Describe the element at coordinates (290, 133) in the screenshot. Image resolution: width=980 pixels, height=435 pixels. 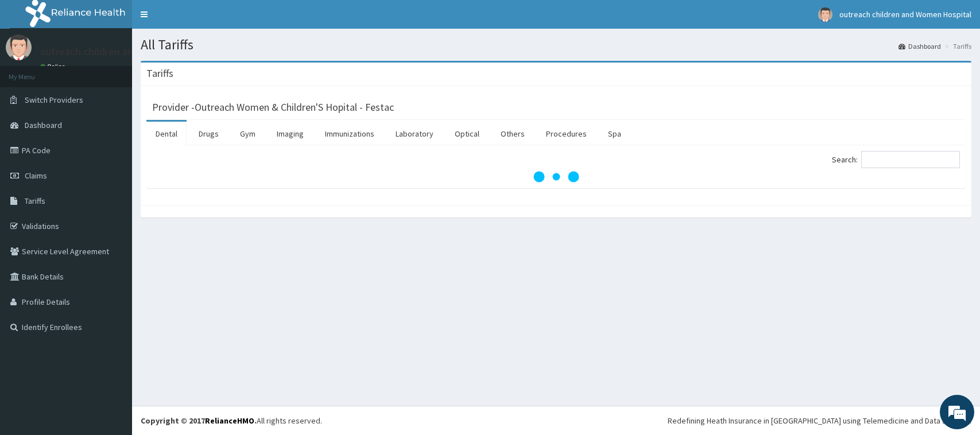
I see `a: Imaging` at that location.